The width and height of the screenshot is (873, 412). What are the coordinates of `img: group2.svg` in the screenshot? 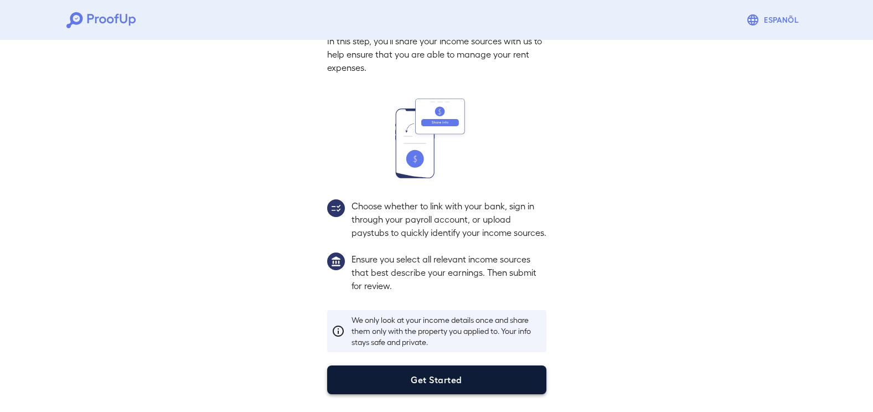 It's located at (336, 208).